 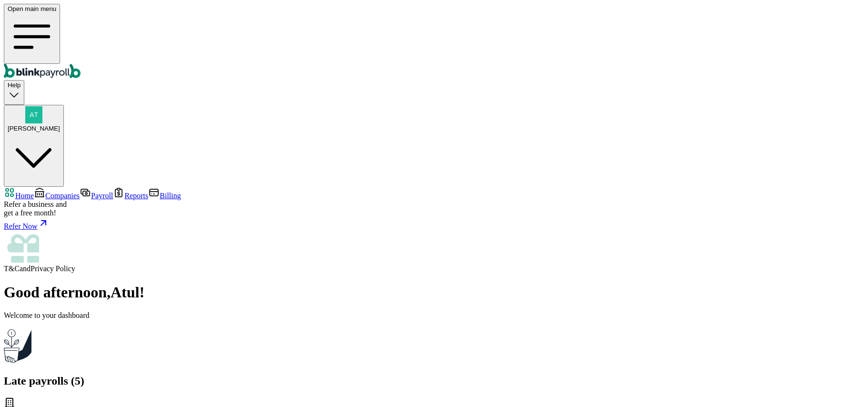 What do you see at coordinates (62, 195) in the screenshot?
I see `span: Companies` at bounding box center [62, 195].